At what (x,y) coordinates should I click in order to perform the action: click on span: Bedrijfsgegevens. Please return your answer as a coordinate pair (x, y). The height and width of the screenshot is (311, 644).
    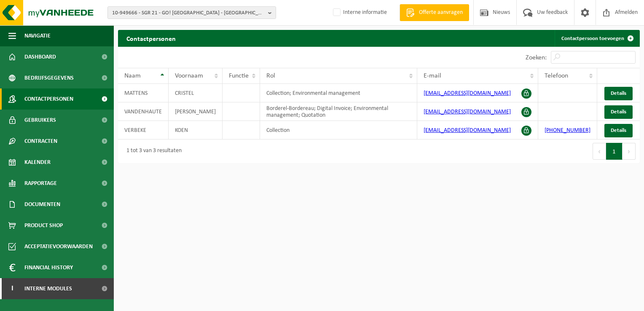
    Looking at the image, I should click on (49, 78).